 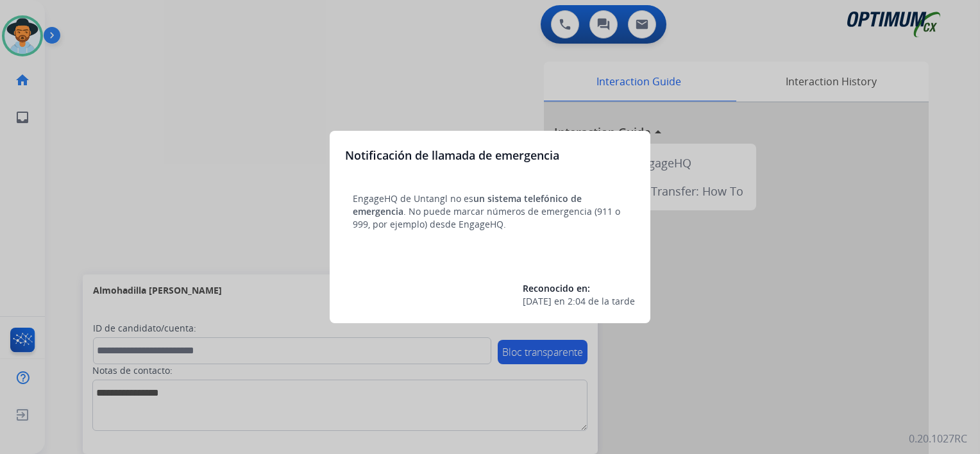 I want to click on span: Reconocido en:, so click(x=556, y=288).